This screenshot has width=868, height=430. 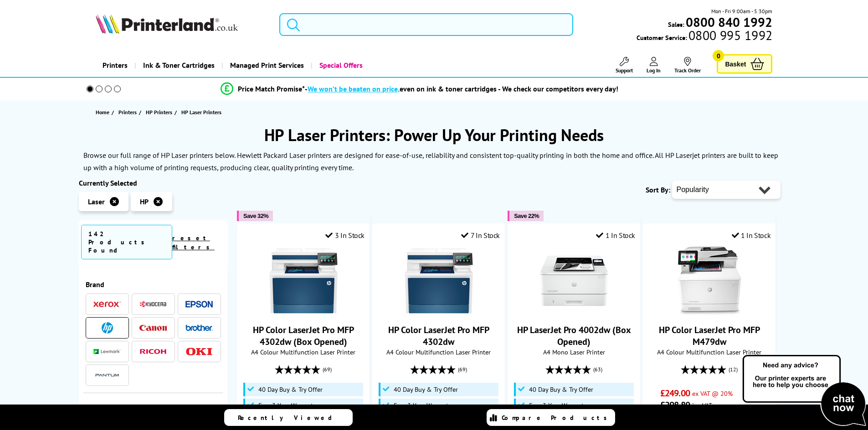 I want to click on img: Open Live Chat window, so click(x=804, y=391).